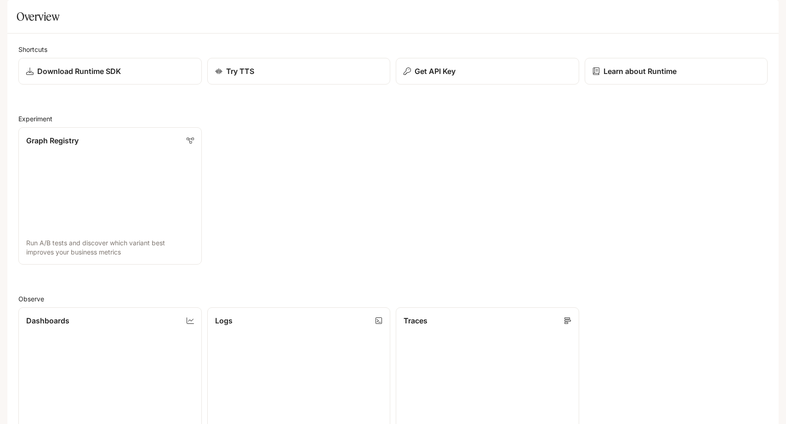  What do you see at coordinates (38, 17) in the screenshot?
I see `h1: Overview` at bounding box center [38, 17].